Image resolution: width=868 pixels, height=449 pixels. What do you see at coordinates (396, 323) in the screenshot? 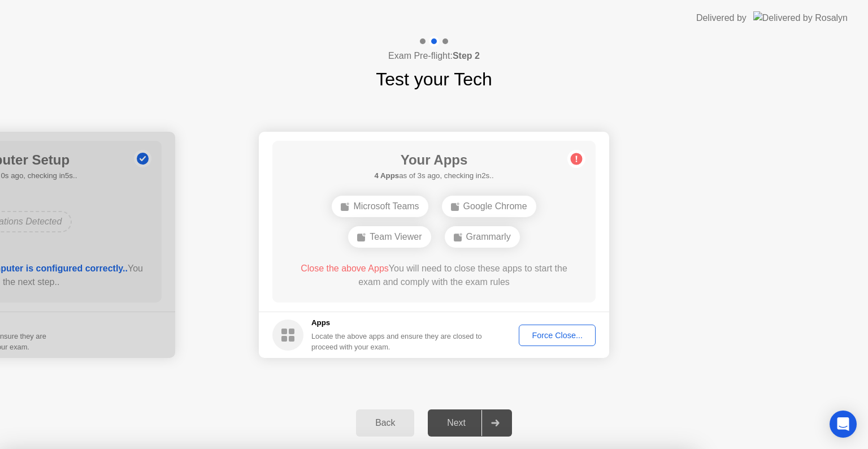
I see `h5: Apps` at bounding box center [396, 323].